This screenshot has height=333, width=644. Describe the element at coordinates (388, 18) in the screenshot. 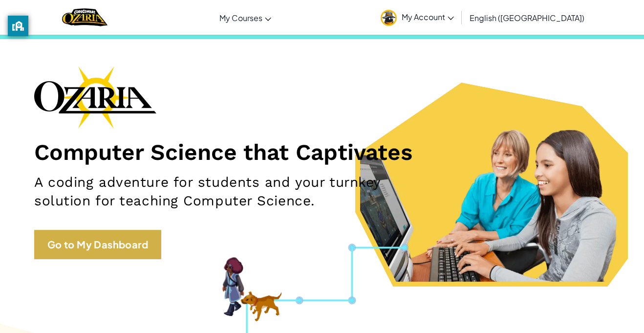

I see `img: avatar` at that location.